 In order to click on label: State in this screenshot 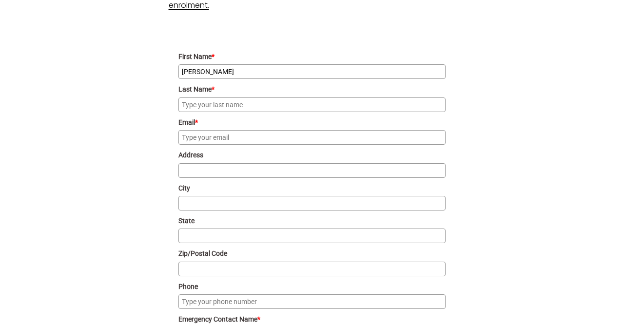, I will do `click(312, 221)`.